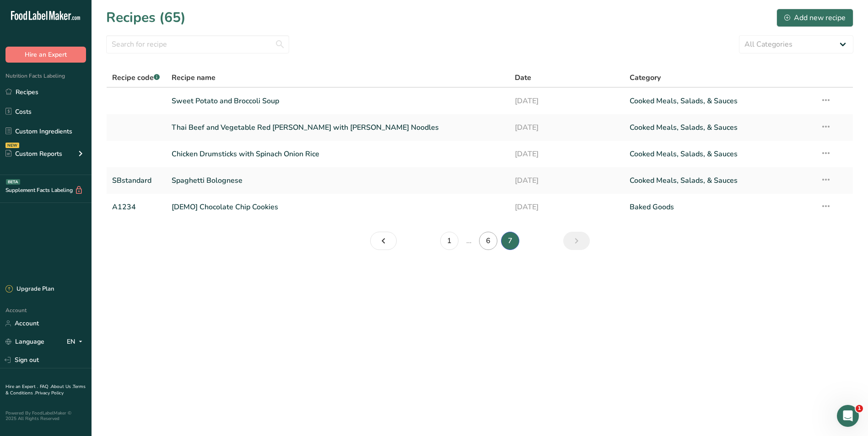 This screenshot has width=868, height=436. I want to click on div: NEW, so click(13, 145).